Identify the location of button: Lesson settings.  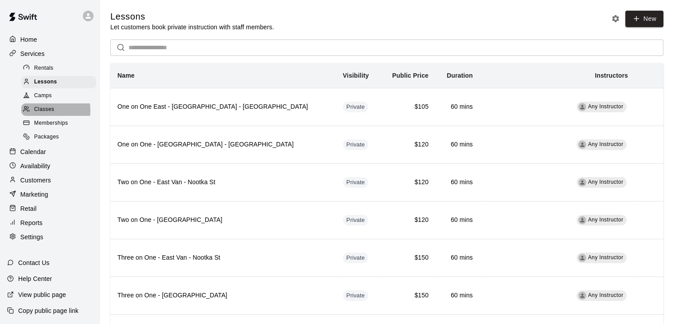
(616, 19).